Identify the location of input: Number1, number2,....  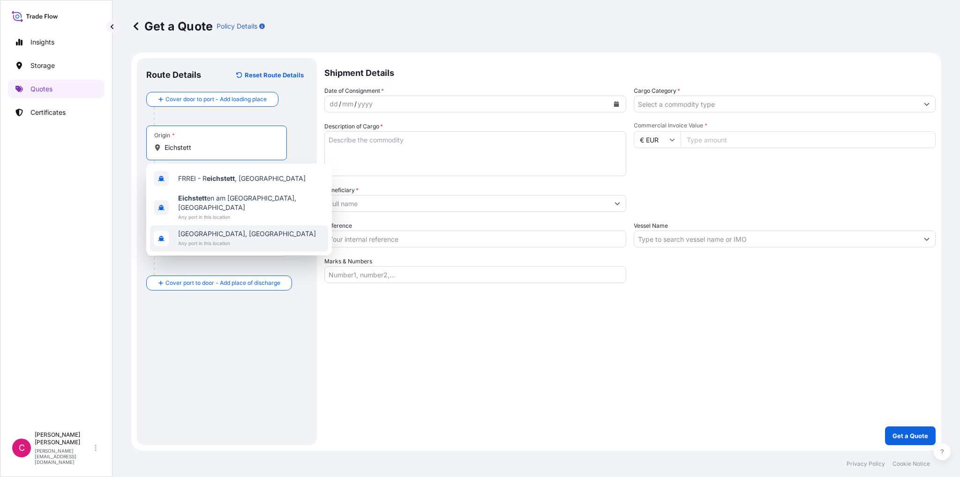
(475, 275).